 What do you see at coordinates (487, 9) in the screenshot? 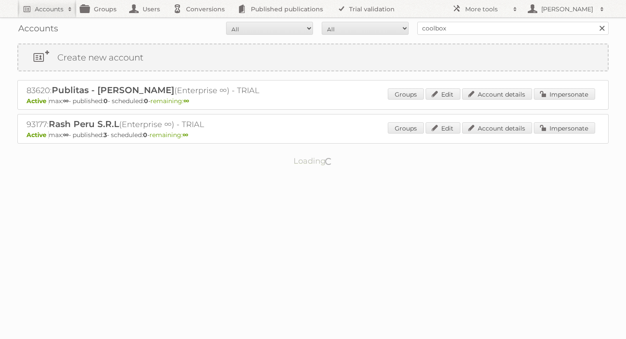
I see `h2: More tools` at bounding box center [487, 9].